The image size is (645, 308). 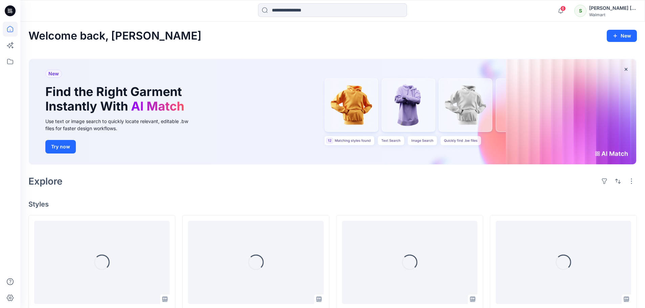 I want to click on div: S​, so click(x=580, y=11).